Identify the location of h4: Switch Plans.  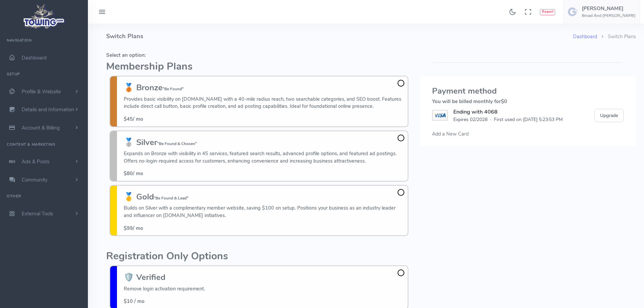
(339, 36).